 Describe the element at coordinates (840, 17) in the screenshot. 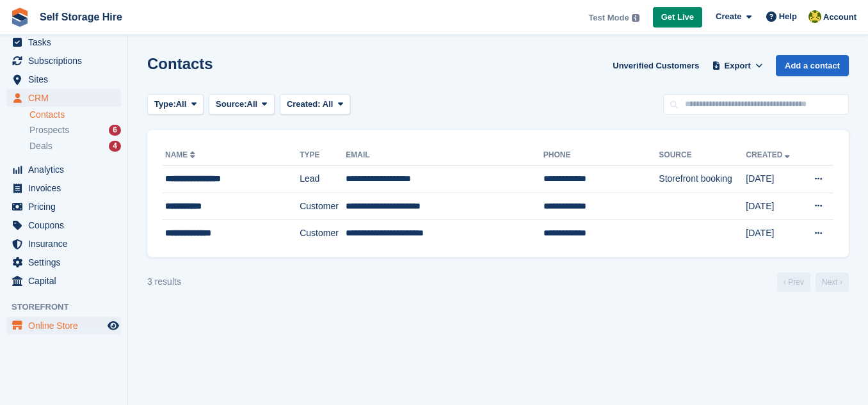

I see `span: Account` at that location.